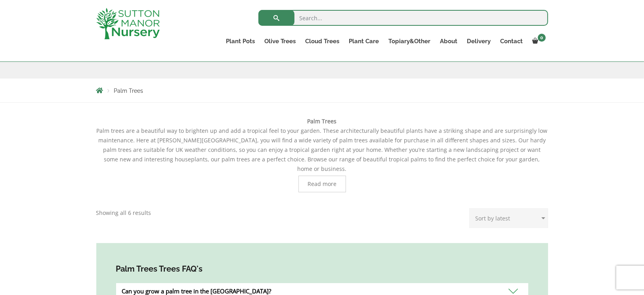 Image resolution: width=644 pixels, height=295 pixels. What do you see at coordinates (403, 18) in the screenshot?
I see `input: Search...` at bounding box center [403, 18].